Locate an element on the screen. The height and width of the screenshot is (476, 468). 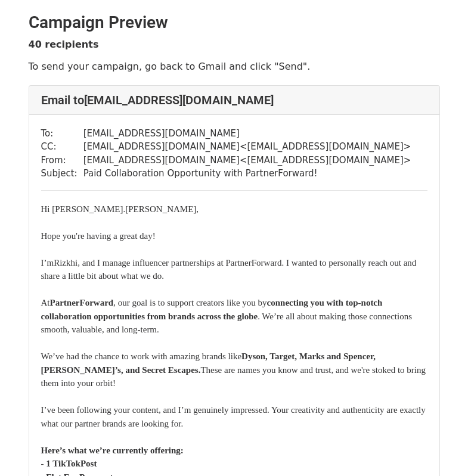
h2: Campaign Preview is located at coordinates (234, 23).